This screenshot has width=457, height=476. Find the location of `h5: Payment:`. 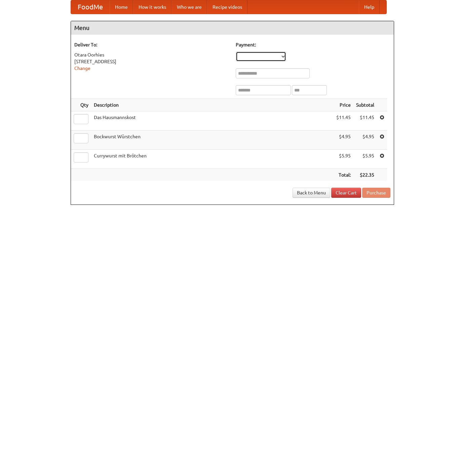

h5: Payment: is located at coordinates (313, 45).